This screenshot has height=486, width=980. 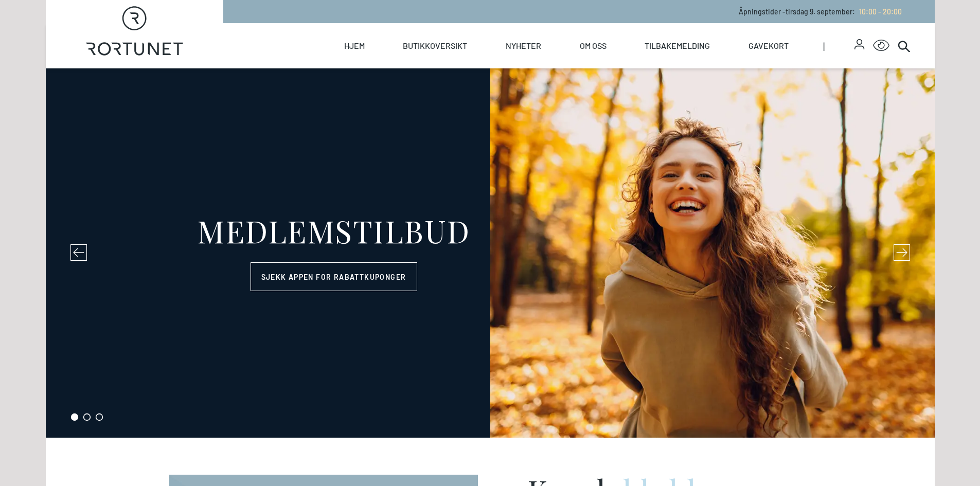 What do you see at coordinates (490, 253) in the screenshot?
I see `div: slide 1 of 3` at bounding box center [490, 253].